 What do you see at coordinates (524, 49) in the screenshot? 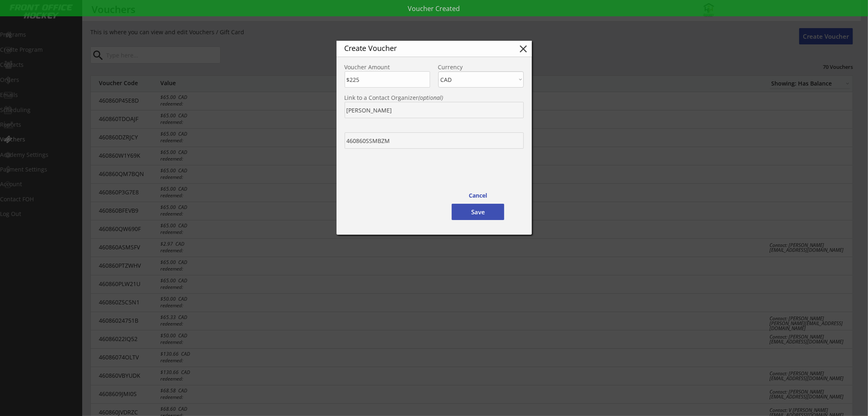
I see `button: close` at bounding box center [524, 49].